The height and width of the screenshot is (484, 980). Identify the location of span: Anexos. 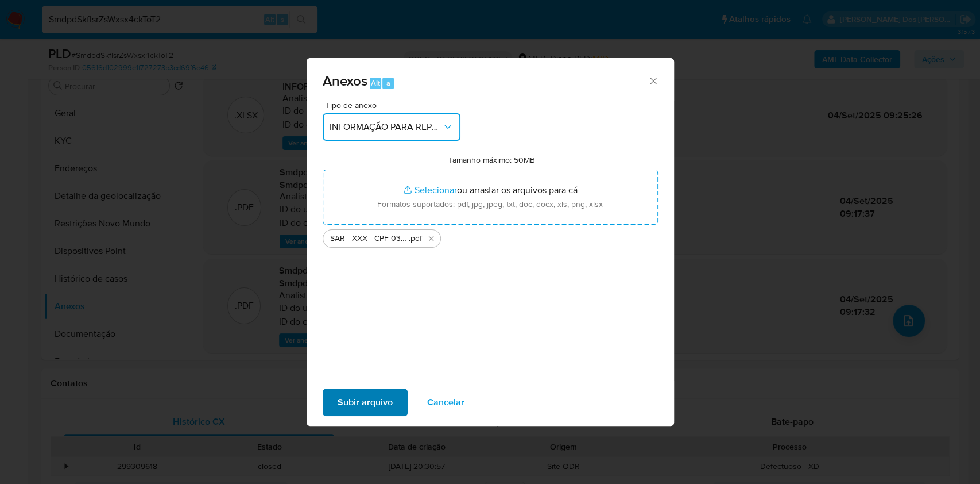
(345, 81).